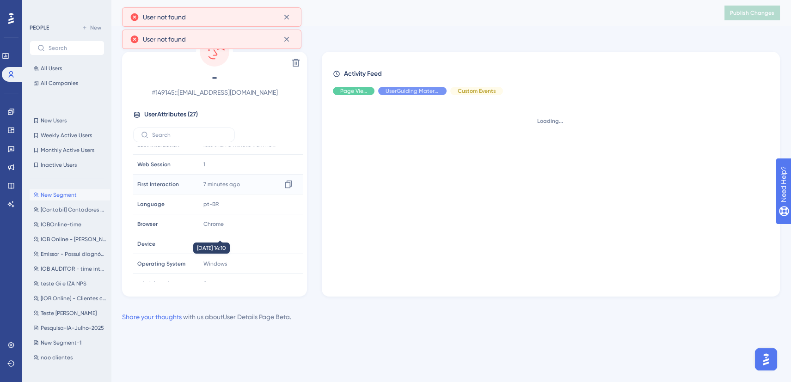 Image resolution: width=791 pixels, height=382 pixels. Describe the element at coordinates (67, 68) in the screenshot. I see `button: All Users` at that location.